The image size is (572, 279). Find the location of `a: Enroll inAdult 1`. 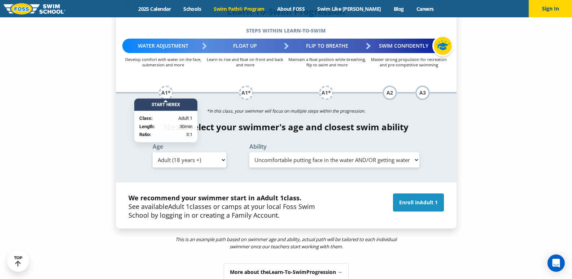

a: Enroll inAdult 1 is located at coordinates (418, 202).